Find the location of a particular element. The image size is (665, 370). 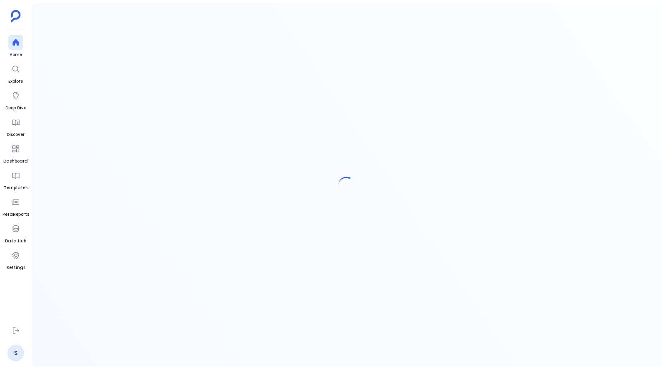

a: Dashboard is located at coordinates (15, 153).